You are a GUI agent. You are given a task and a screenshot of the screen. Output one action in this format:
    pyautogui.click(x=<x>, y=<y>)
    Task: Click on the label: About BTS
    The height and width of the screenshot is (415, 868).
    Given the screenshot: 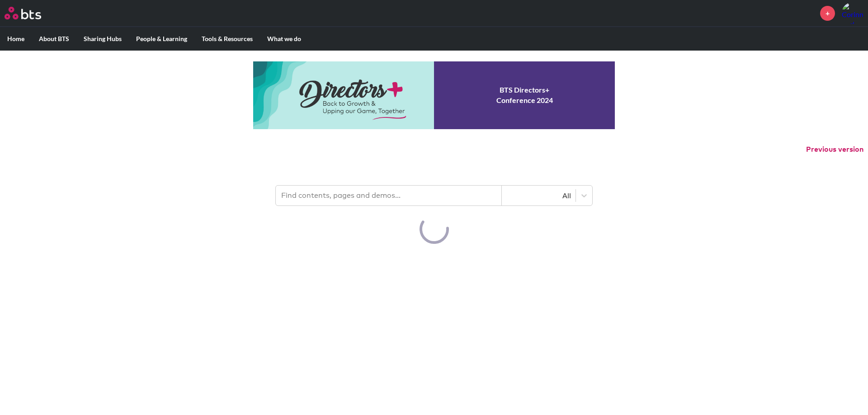 What is the action you would take?
    pyautogui.click(x=54, y=39)
    